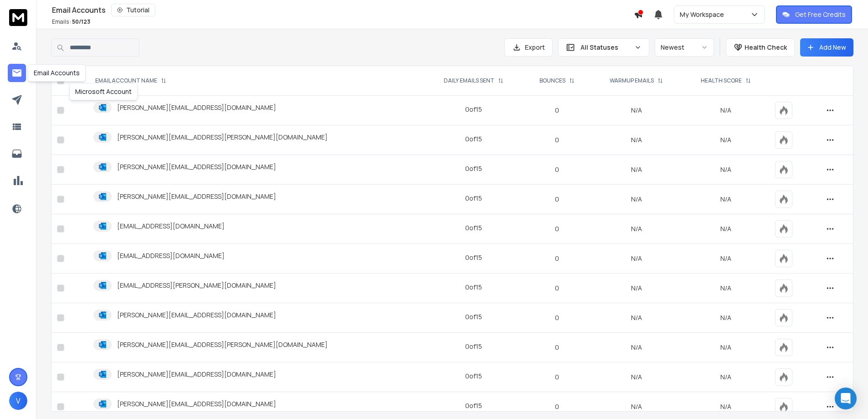 This screenshot has height=419, width=868. I want to click on div: Open Intercom Messenger, so click(846, 398).